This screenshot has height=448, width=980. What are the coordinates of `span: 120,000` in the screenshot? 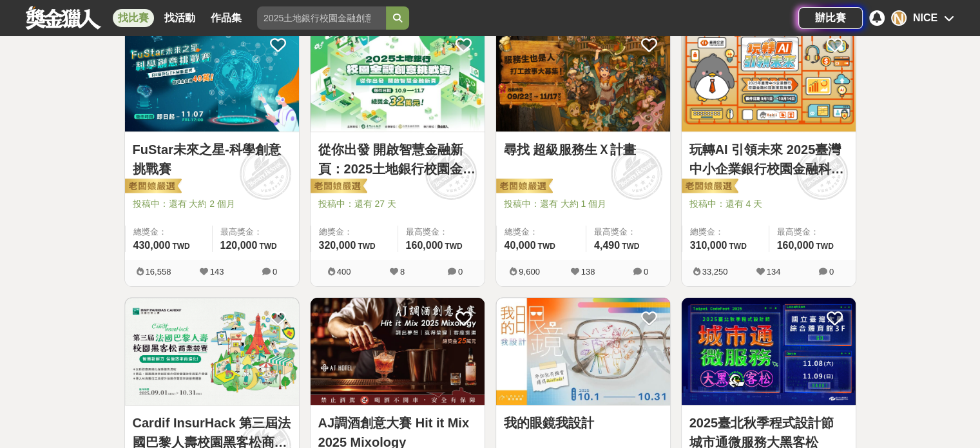 It's located at (239, 245).